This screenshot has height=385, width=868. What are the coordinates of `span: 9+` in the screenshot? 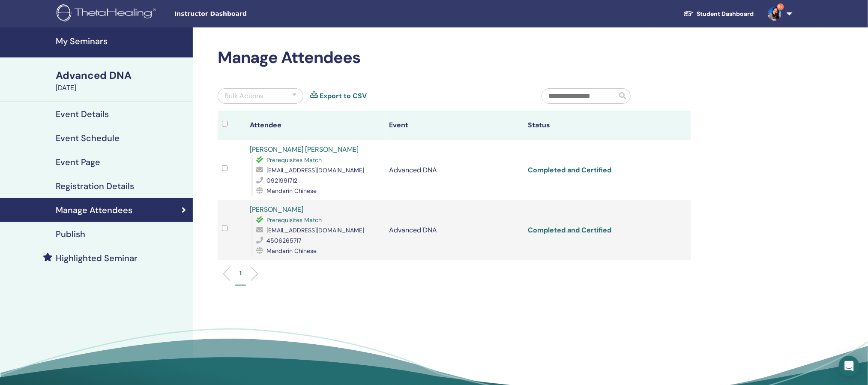 It's located at (781, 7).